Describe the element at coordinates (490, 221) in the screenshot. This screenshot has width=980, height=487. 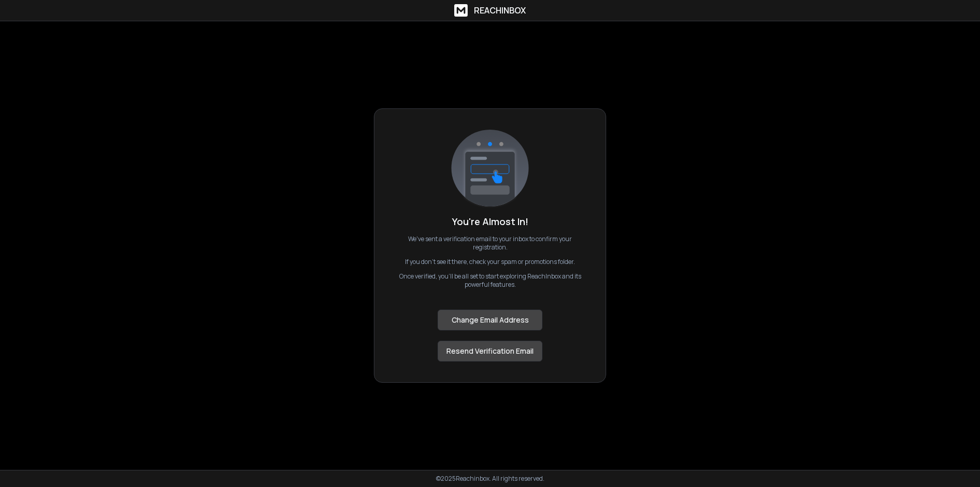
I see `h1: You're Almost In!` at that location.